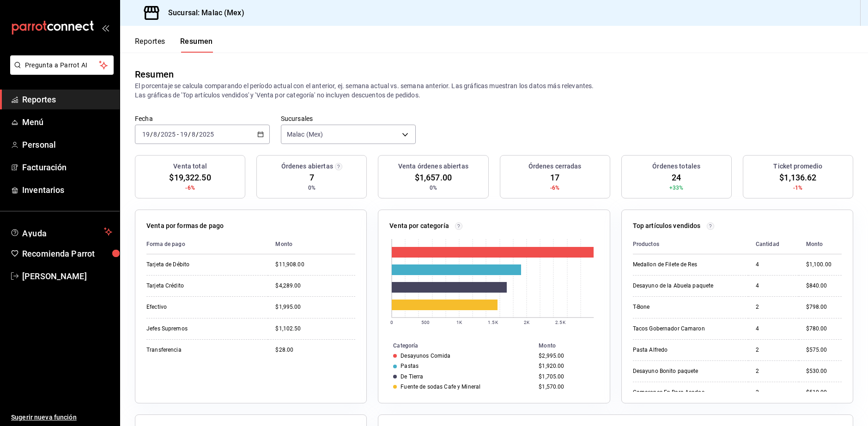 The width and height of the screenshot is (868, 426). I want to click on div: De Tierra, so click(412, 377).